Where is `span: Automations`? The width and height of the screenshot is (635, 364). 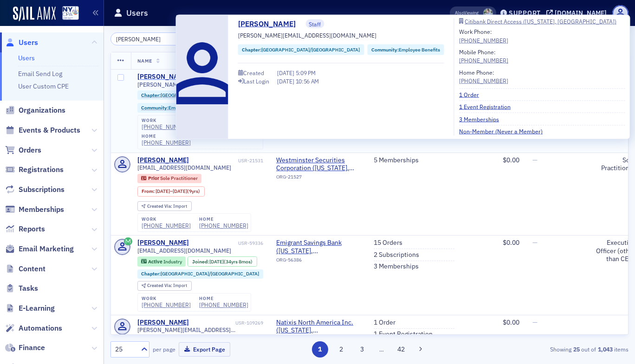 span: Automations is located at coordinates (40, 328).